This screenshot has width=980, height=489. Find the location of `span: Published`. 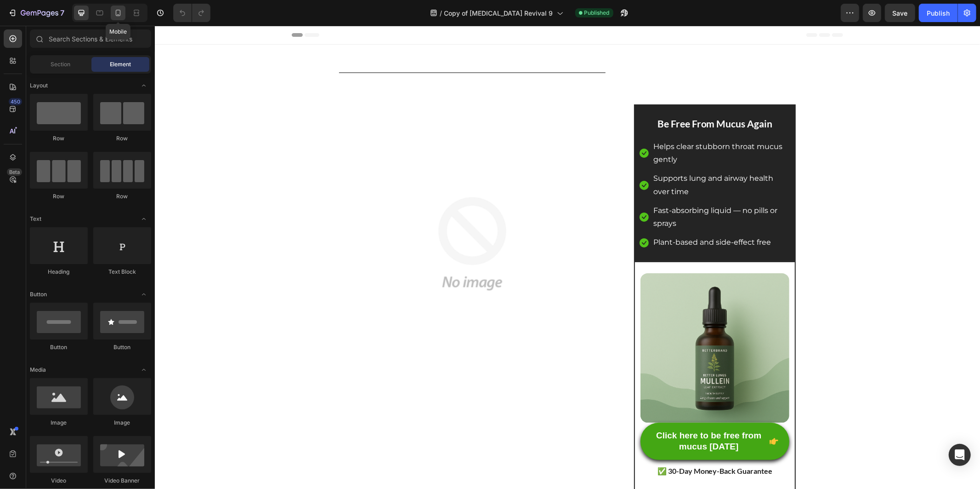

span: Published is located at coordinates (597, 13).